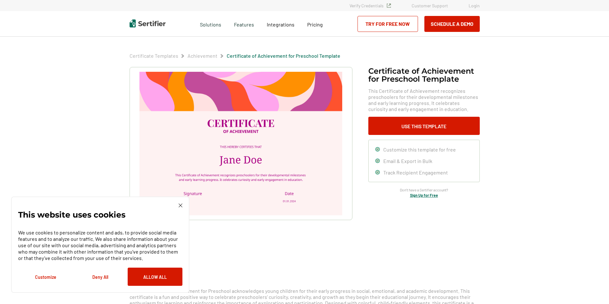 Image resolution: width=609 pixels, height=304 pixels. What do you see at coordinates (370, 5) in the screenshot?
I see `a: Verify Credentials` at bounding box center [370, 5].